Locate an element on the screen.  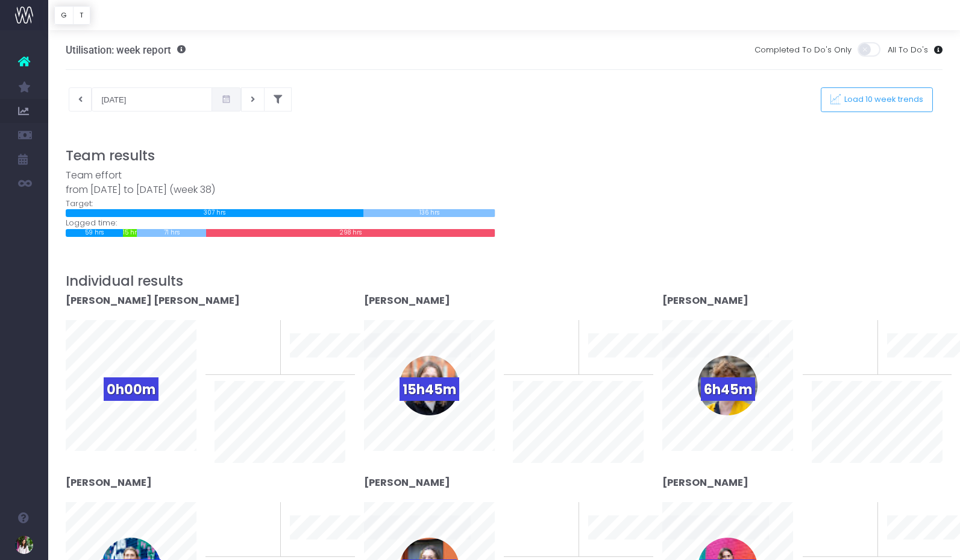
h3: Team results is located at coordinates (505, 155).